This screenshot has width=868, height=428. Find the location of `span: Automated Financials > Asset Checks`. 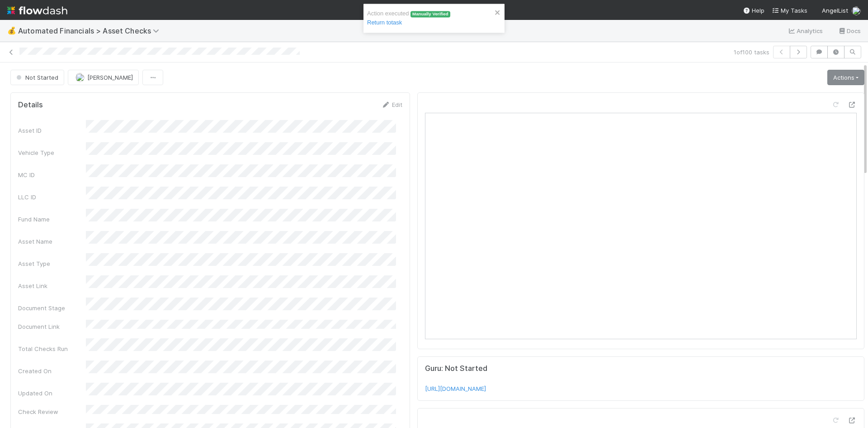

span: Automated Financials > Asset Checks is located at coordinates (91, 31).